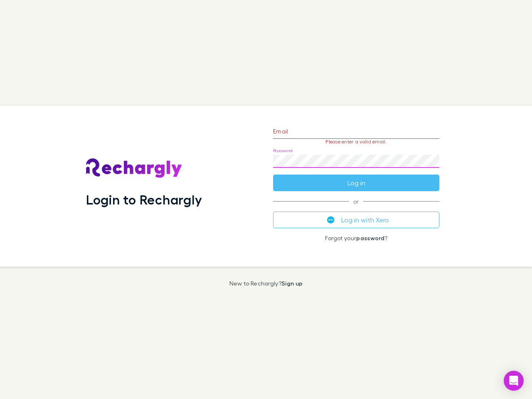  I want to click on span: or, so click(356, 201).